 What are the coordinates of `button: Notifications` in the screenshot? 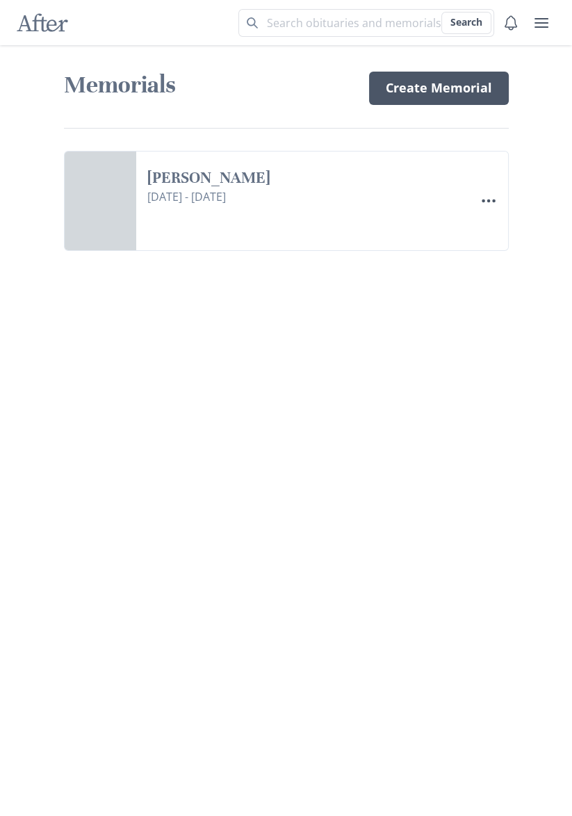 It's located at (511, 23).